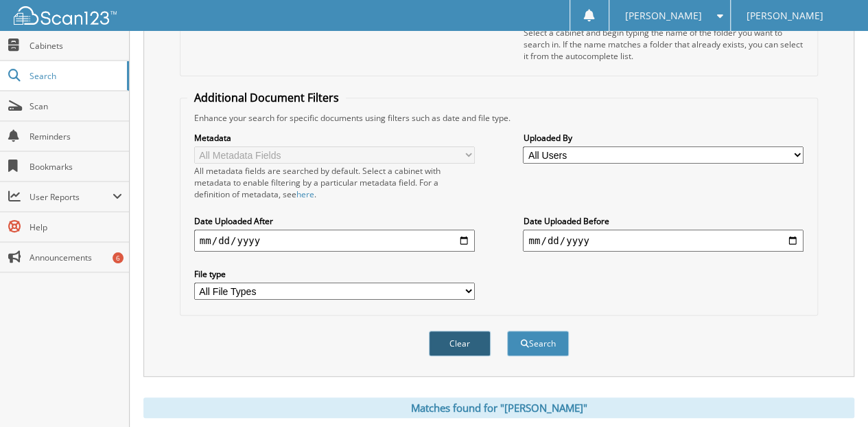 The width and height of the screenshot is (868, 427). I want to click on div: 6, so click(118, 258).